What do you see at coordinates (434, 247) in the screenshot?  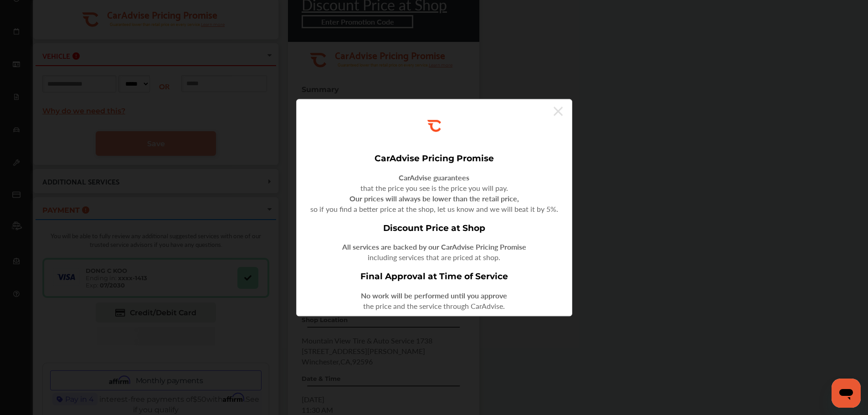 I see `strong: All services are backed by our CarAdvise Pricing Promise` at bounding box center [434, 247].